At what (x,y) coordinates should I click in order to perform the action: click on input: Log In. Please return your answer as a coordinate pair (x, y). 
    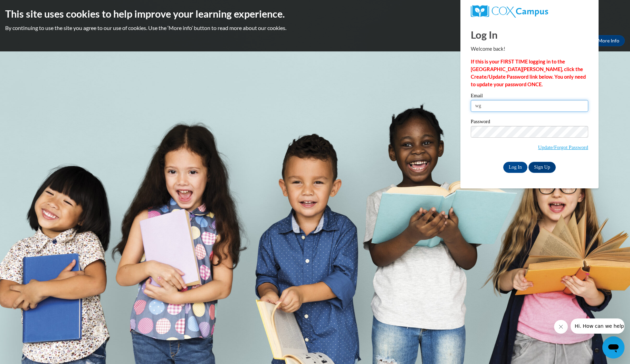
    Looking at the image, I should click on (515, 167).